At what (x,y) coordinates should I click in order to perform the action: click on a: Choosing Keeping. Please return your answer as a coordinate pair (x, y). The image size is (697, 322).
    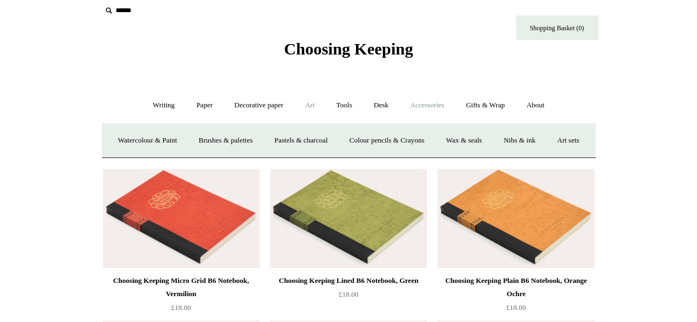
    Looking at the image, I should click on (348, 52).